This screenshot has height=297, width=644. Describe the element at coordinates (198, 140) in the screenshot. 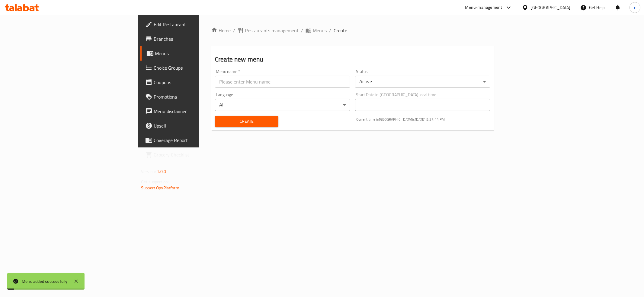

I see `span: Coverage Report` at that location.